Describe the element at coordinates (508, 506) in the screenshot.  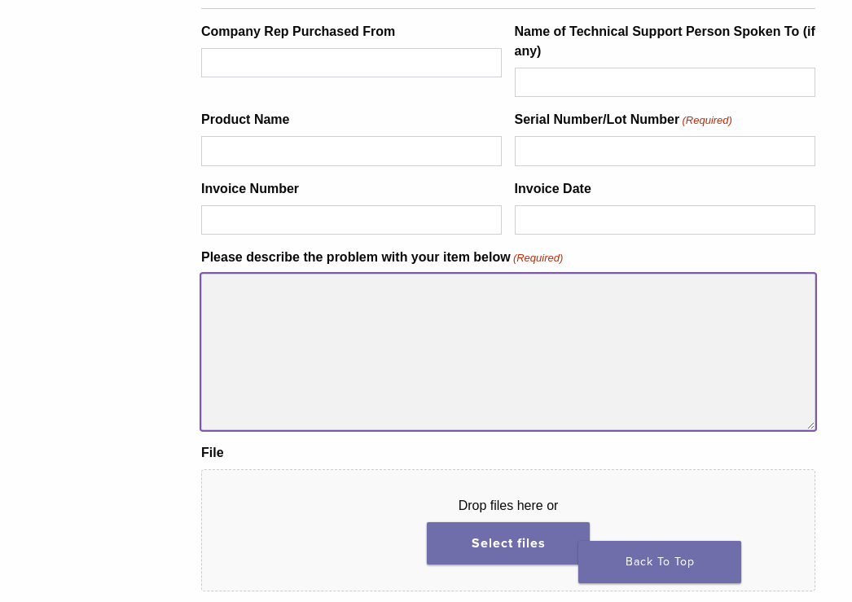
I see `span: Drop files here or` at that location.